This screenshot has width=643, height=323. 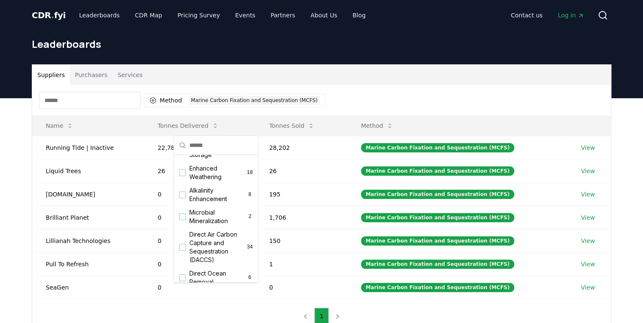 I want to click on td: 1,706, so click(x=301, y=217).